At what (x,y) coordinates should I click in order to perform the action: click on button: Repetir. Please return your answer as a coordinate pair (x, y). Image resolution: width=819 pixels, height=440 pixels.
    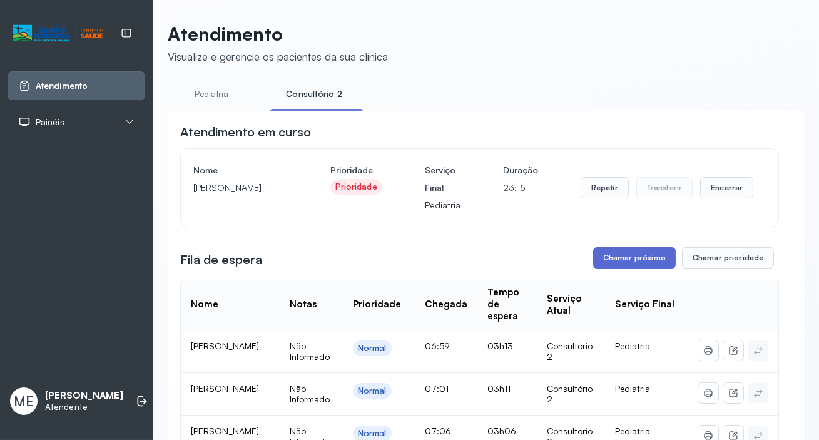
    Looking at the image, I should click on (605, 188).